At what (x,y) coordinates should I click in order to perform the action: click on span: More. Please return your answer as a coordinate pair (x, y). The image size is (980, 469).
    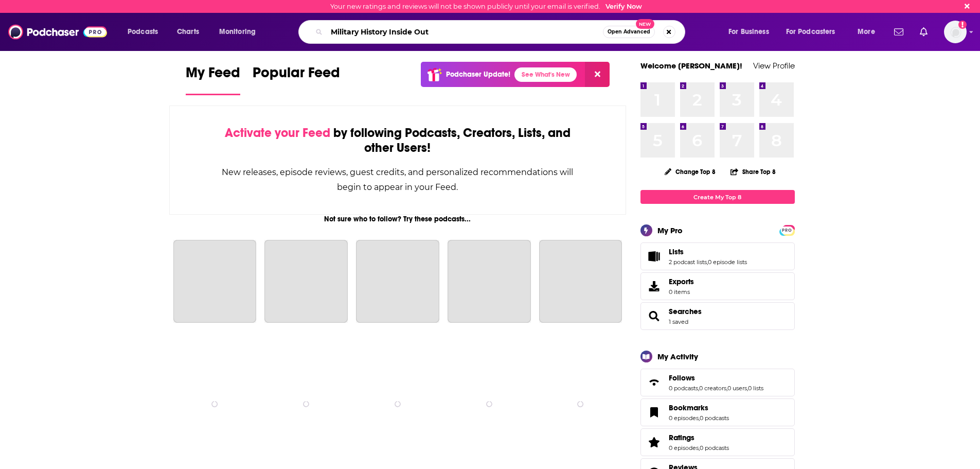
    Looking at the image, I should click on (867, 32).